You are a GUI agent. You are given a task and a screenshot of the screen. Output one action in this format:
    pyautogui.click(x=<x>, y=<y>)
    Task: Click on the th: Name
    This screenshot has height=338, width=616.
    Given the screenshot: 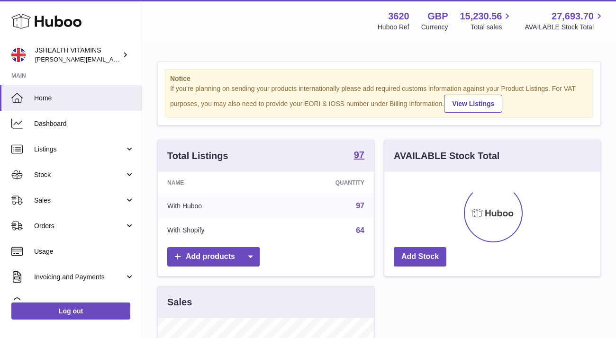 What is the action you would take?
    pyautogui.click(x=216, y=183)
    